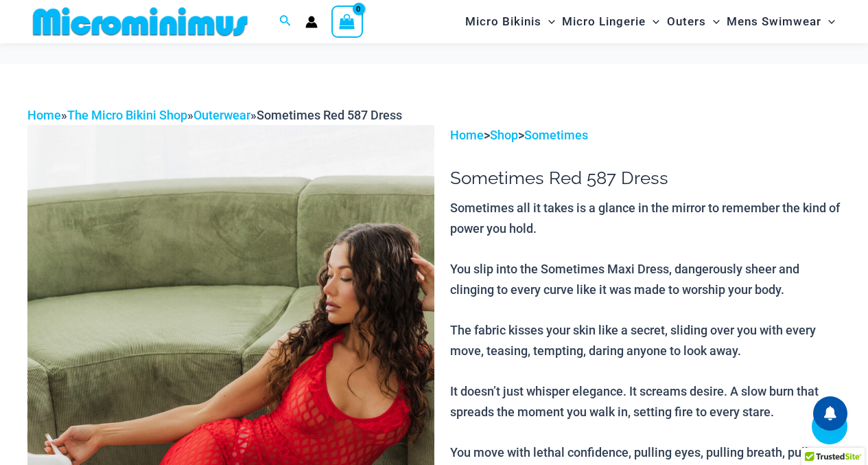 The height and width of the screenshot is (465, 868). I want to click on a: Micro LingerieMenu ToggleMenu Toggle, so click(611, 21).